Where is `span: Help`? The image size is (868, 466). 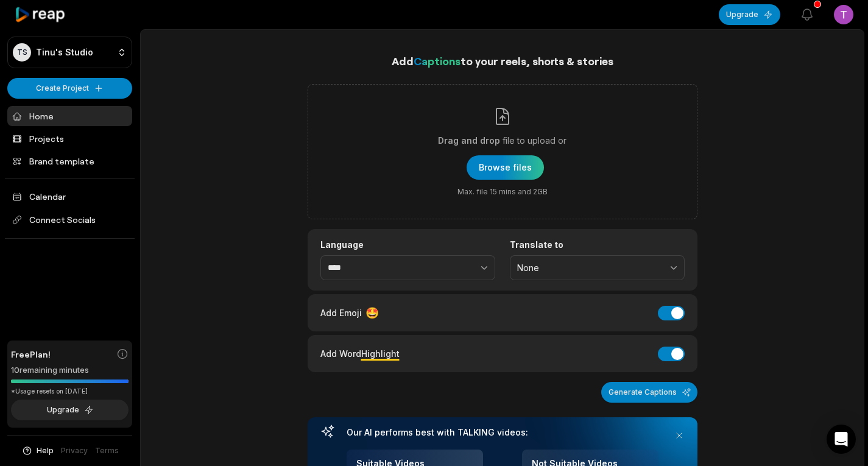 span: Help is located at coordinates (45, 451).